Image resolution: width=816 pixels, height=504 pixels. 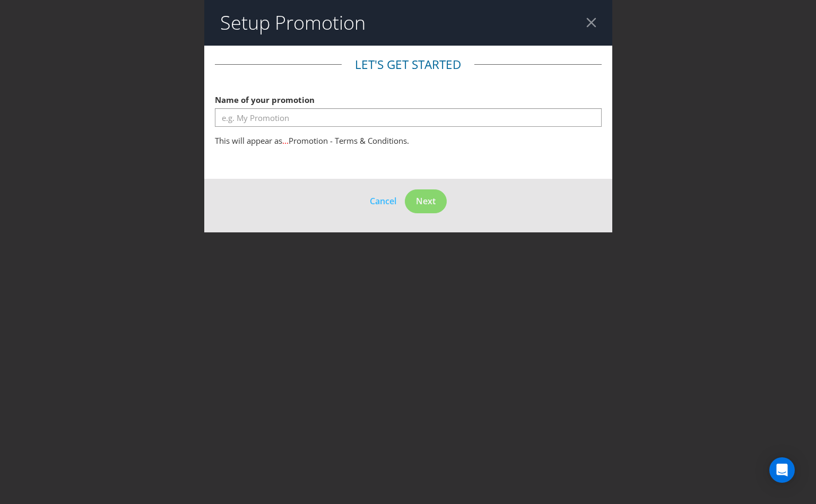 What do you see at coordinates (783, 470) in the screenshot?
I see `div: Open Intercom Messenger` at bounding box center [783, 470].